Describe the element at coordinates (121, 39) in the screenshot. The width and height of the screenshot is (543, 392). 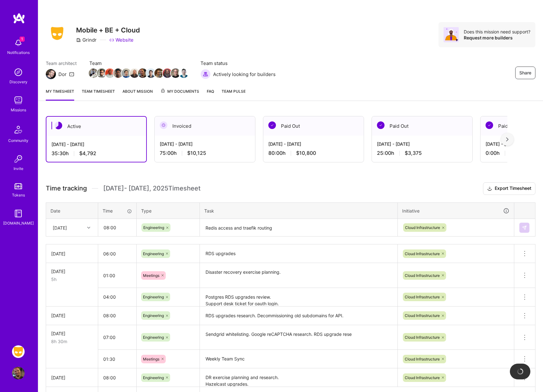
I see `a: Website` at that location.